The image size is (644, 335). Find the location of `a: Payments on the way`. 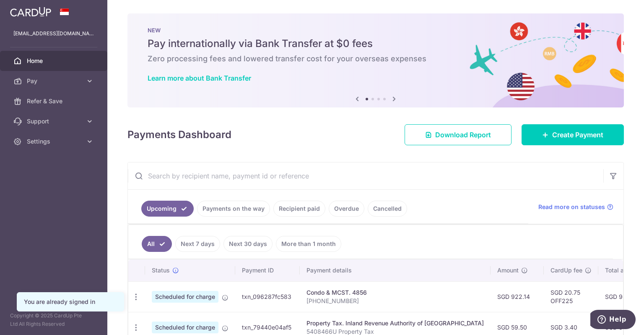

a: Payments on the way is located at coordinates (233, 208).